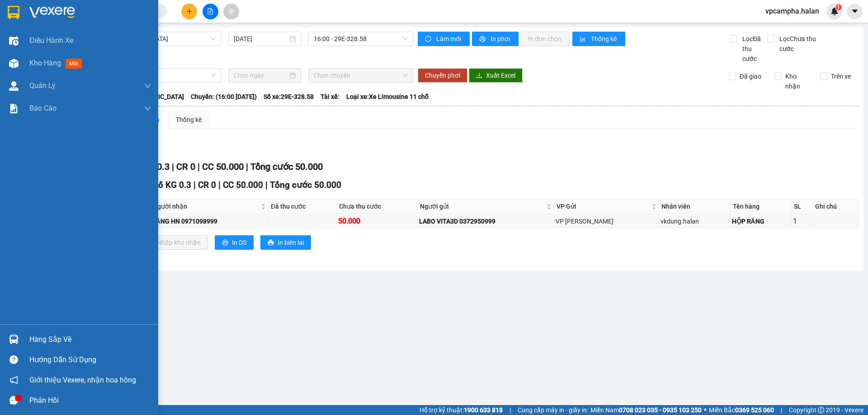 The image size is (868, 415). I want to click on span: Miền Bắc, so click(742, 410).